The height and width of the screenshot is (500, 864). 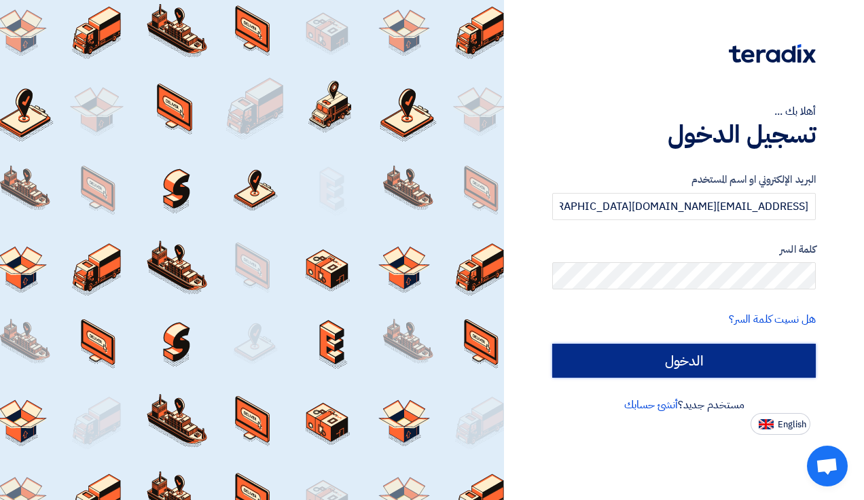 I want to click on input: أدخل بريد العمل الإلكتروني او اسم المستخدم الخاص بك ..., so click(x=684, y=206).